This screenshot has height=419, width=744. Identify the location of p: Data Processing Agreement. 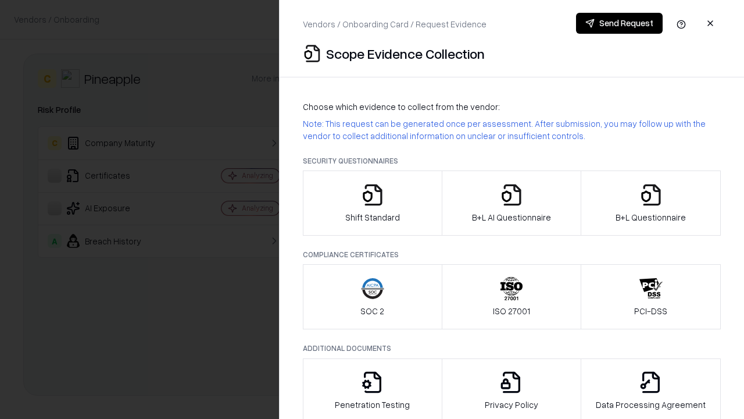
(651, 404).